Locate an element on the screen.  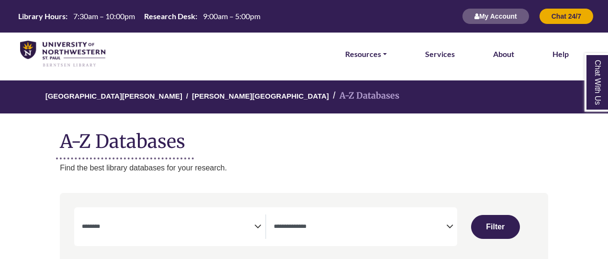
a: Hours Today is located at coordinates (139, 16).